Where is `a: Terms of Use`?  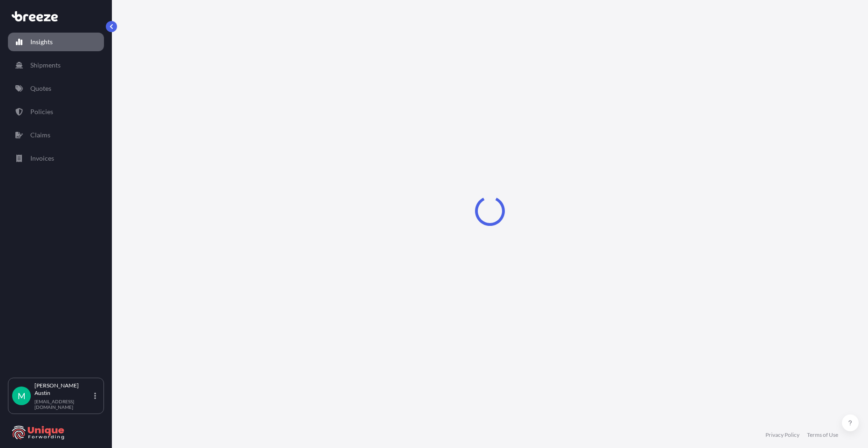
a: Terms of Use is located at coordinates (823, 435).